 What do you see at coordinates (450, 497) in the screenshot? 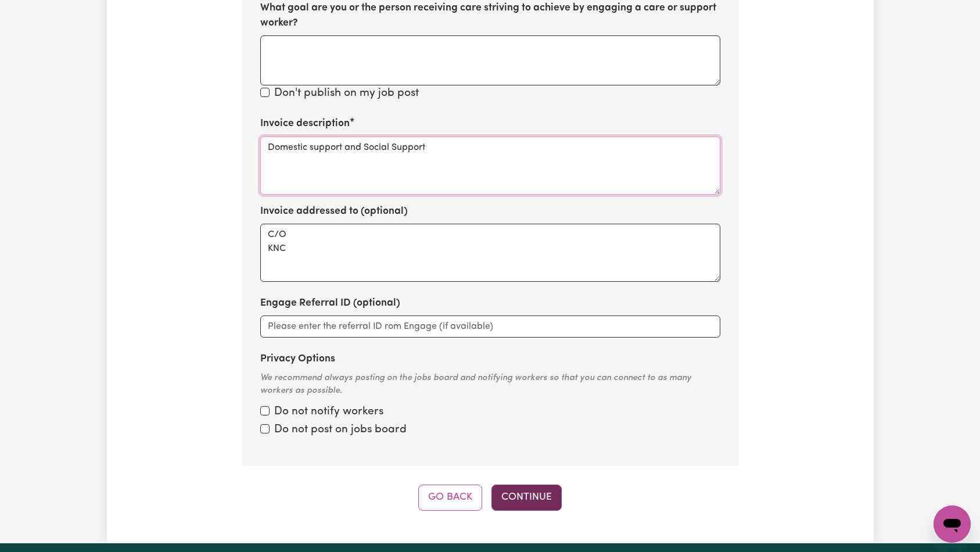
I see `button: Go Back` at bounding box center [450, 497].